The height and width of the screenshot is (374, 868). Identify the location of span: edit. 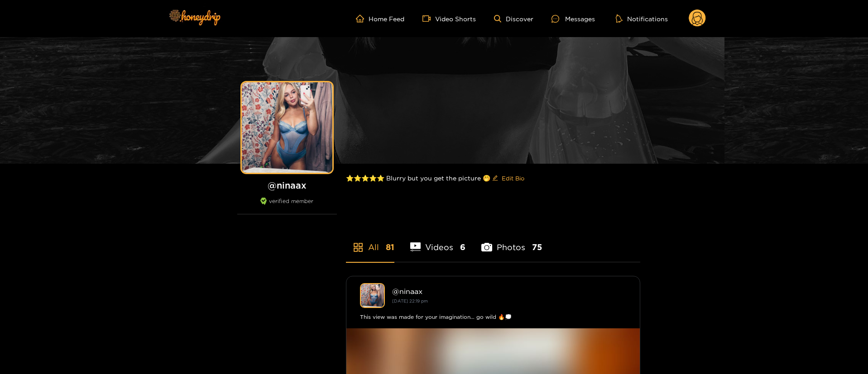
(495, 178).